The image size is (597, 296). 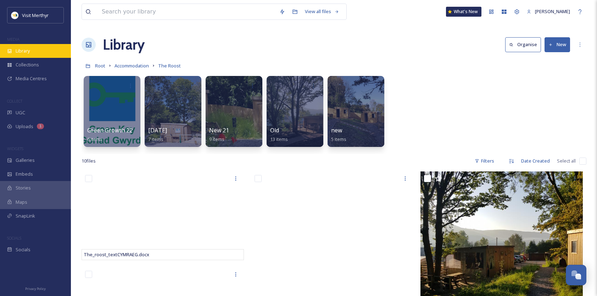 What do you see at coordinates (219, 130) in the screenshot?
I see `span: New 21` at bounding box center [219, 130].